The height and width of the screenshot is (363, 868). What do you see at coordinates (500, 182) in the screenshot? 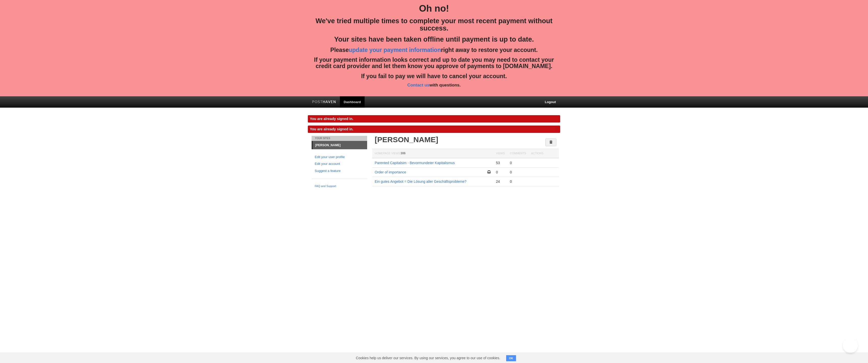
I see `div: 24` at bounding box center [500, 182].